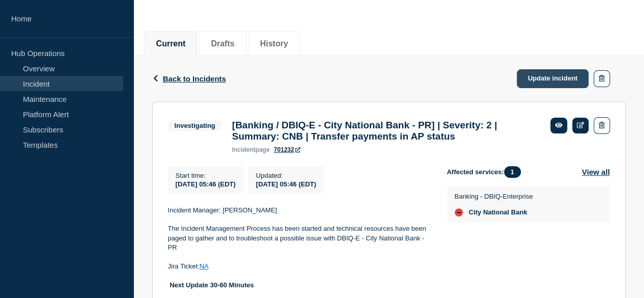 The width and height of the screenshot is (644, 298). What do you see at coordinates (299, 267) in the screenshot?
I see `p: Jira Ticket:` at bounding box center [299, 267].